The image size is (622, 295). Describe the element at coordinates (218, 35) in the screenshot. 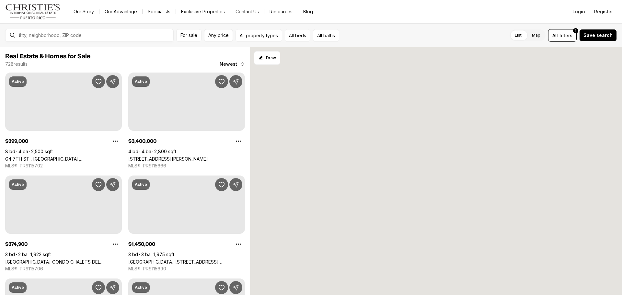

I see `span: Any price` at that location.